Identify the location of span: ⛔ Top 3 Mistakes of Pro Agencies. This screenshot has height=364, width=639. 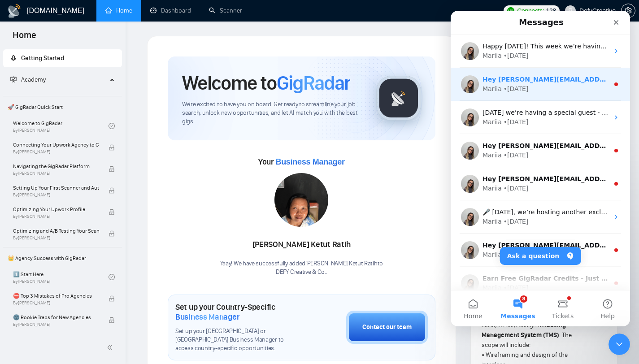
(56, 296).